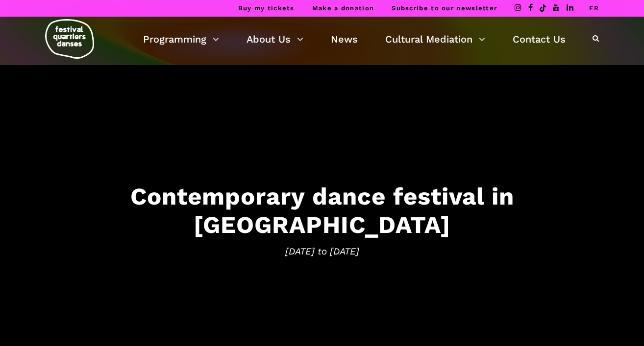 This screenshot has height=346, width=644. What do you see at coordinates (444, 8) in the screenshot?
I see `a: Subscribe to our newsletter` at bounding box center [444, 8].